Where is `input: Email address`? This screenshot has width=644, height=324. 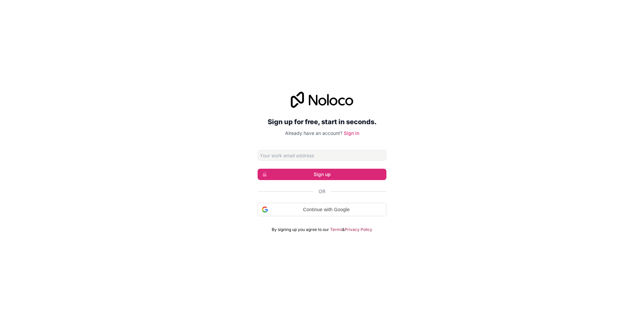
input: Email address is located at coordinates (322, 156).